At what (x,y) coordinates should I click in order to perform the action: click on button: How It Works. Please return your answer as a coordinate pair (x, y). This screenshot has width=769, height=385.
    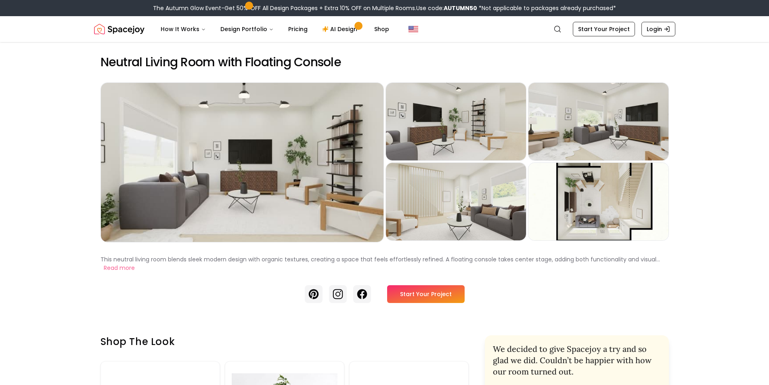
    Looking at the image, I should click on (183, 29).